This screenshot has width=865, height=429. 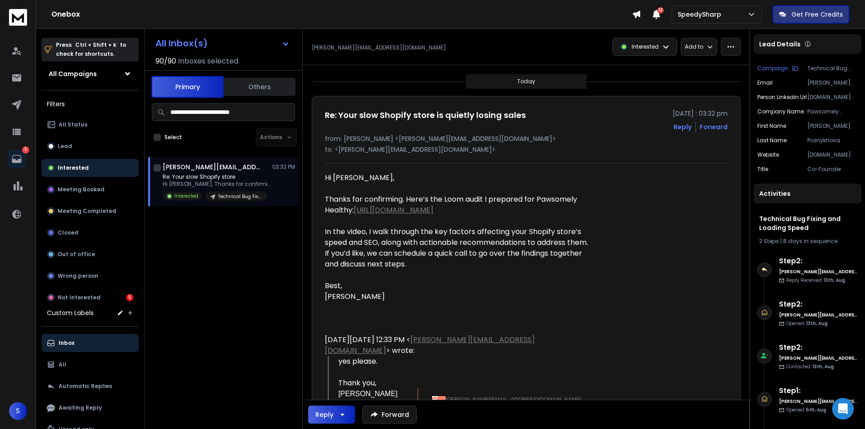 What do you see at coordinates (90, 387) in the screenshot?
I see `button: Automatic Replies` at bounding box center [90, 387].